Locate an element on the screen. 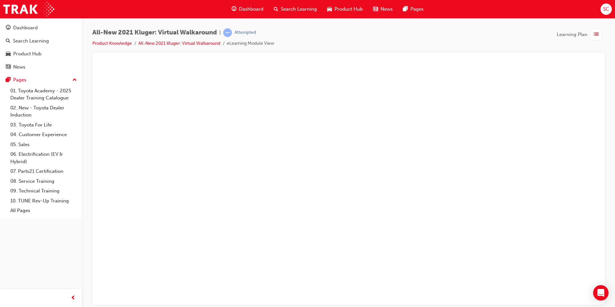 The height and width of the screenshot is (307, 615). span: News is located at coordinates (386, 9).